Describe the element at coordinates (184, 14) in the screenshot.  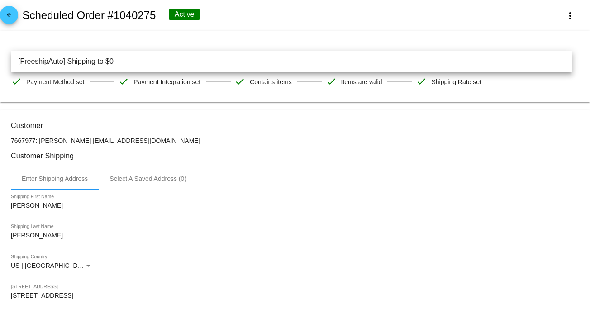
I see `div: Active` at that location.